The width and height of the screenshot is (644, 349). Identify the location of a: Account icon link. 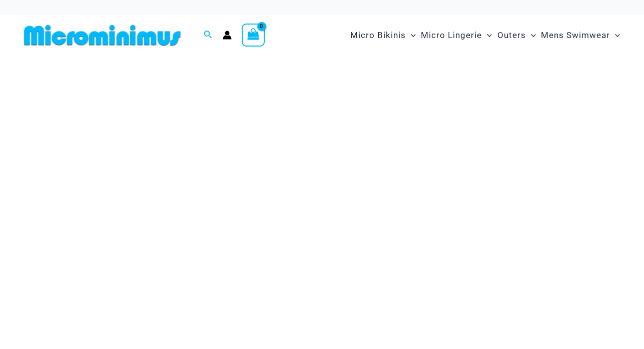
(227, 35).